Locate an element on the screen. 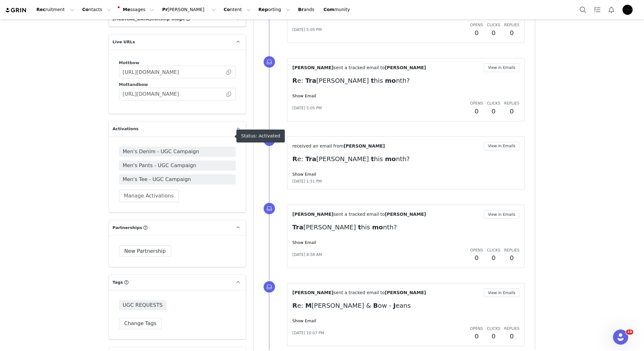 The width and height of the screenshot is (644, 351). span: Act is located at coordinates (117, 129).